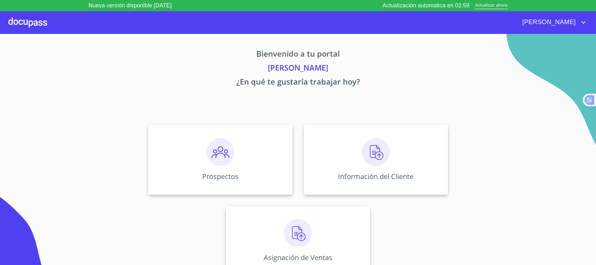 This screenshot has width=596, height=265. What do you see at coordinates (298, 83) in the screenshot?
I see `p: ¿En qué te gustaría trabajar hoy?` at bounding box center [298, 83].